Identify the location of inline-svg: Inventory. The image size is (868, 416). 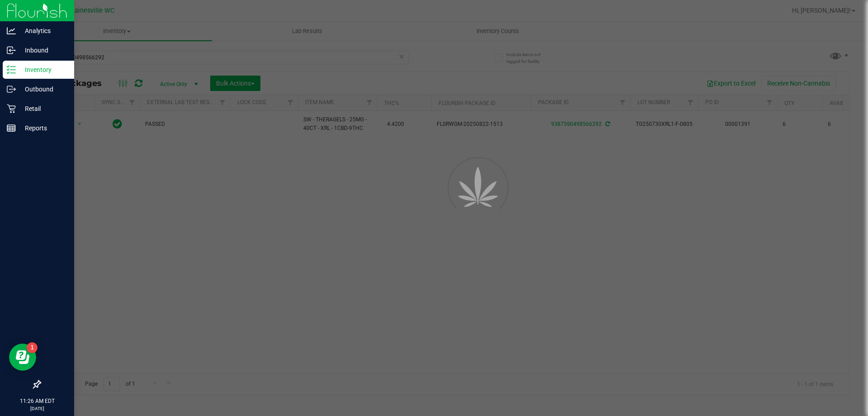
(12, 70).